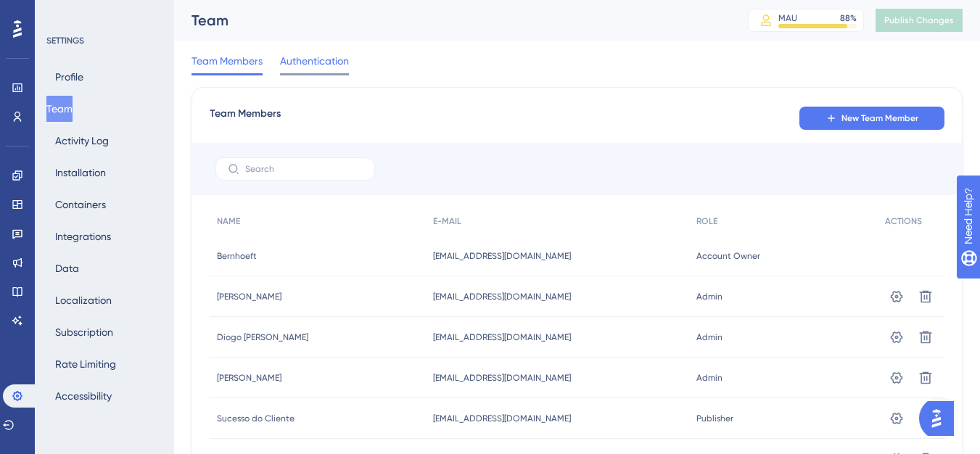 The image size is (980, 454). Describe the element at coordinates (451, 20) in the screenshot. I see `div: Team` at that location.